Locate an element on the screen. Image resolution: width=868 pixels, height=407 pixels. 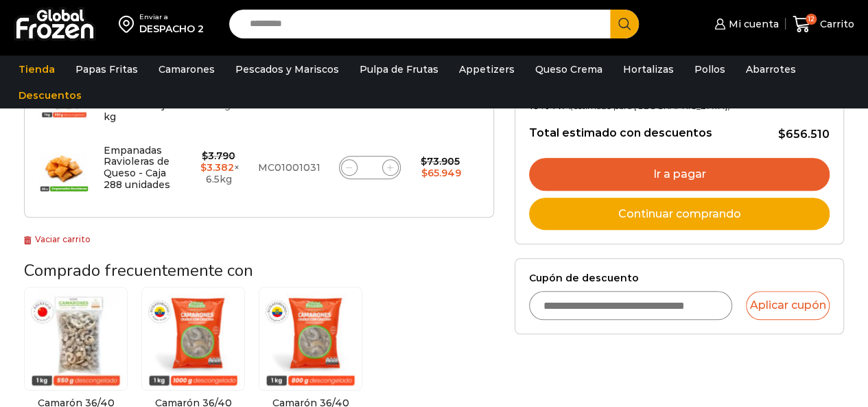
span: 12 is located at coordinates (811, 19).